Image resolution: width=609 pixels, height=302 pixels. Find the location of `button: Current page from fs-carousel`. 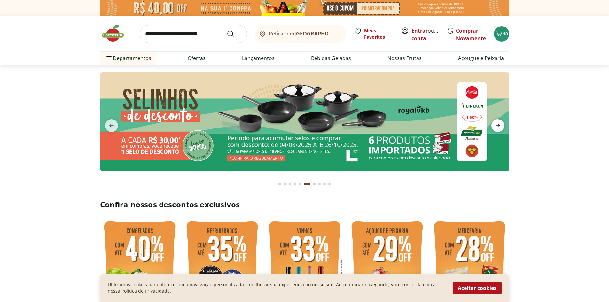

button: Current page from fs-carousel is located at coordinates (307, 184).